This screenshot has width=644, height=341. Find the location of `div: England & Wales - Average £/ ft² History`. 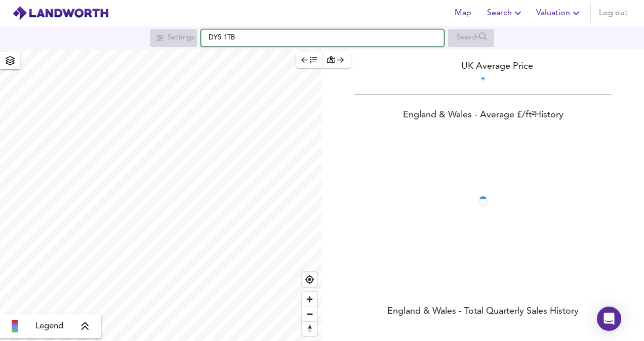

div: England & Wales - Average £/ ft² History is located at coordinates (483, 116).